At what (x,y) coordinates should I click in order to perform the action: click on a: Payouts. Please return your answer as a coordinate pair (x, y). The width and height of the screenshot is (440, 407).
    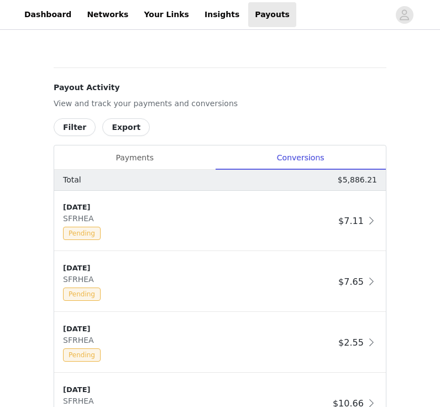
    Looking at the image, I should click on (272, 14).